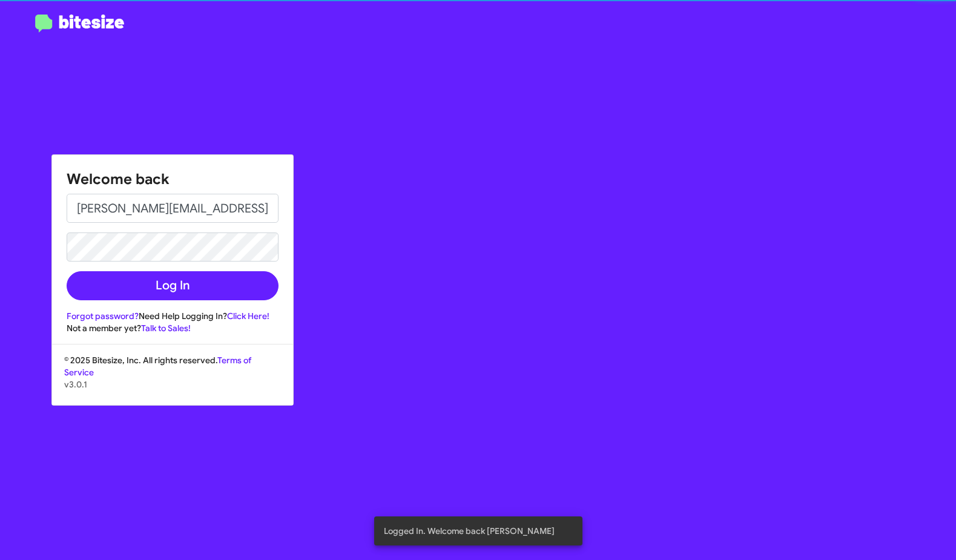 This screenshot has height=560, width=956. What do you see at coordinates (248, 316) in the screenshot?
I see `a: Click Here!` at bounding box center [248, 316].